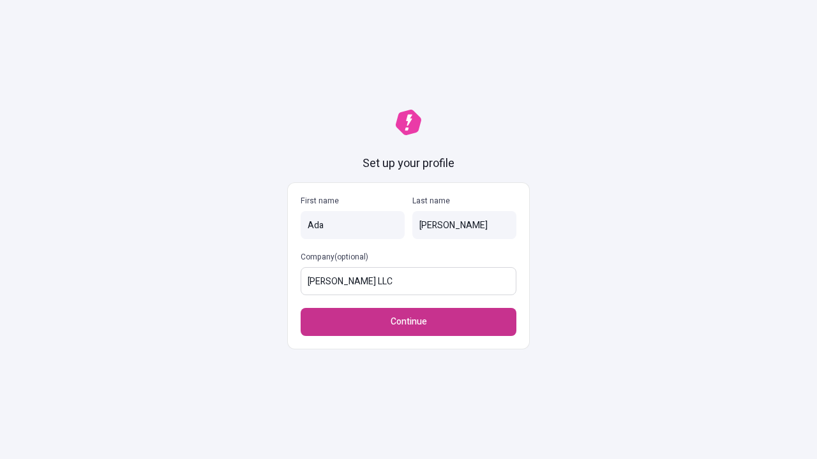 The width and height of the screenshot is (817, 459). Describe the element at coordinates (408, 322) in the screenshot. I see `span: Continue` at that location.